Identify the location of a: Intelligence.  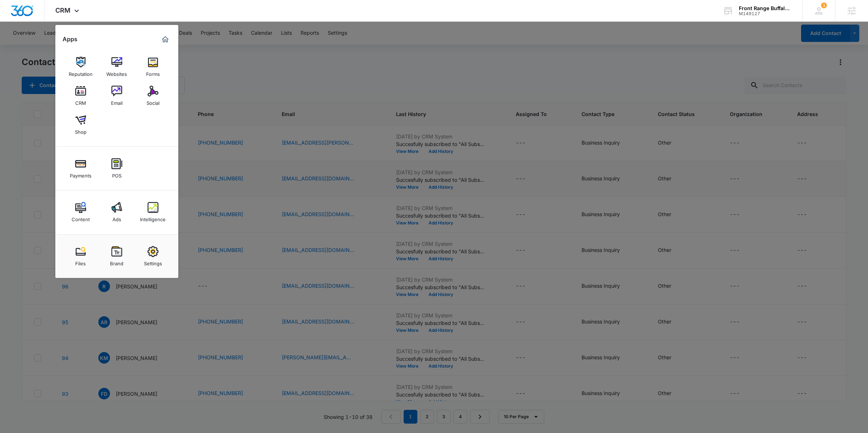
(153, 212).